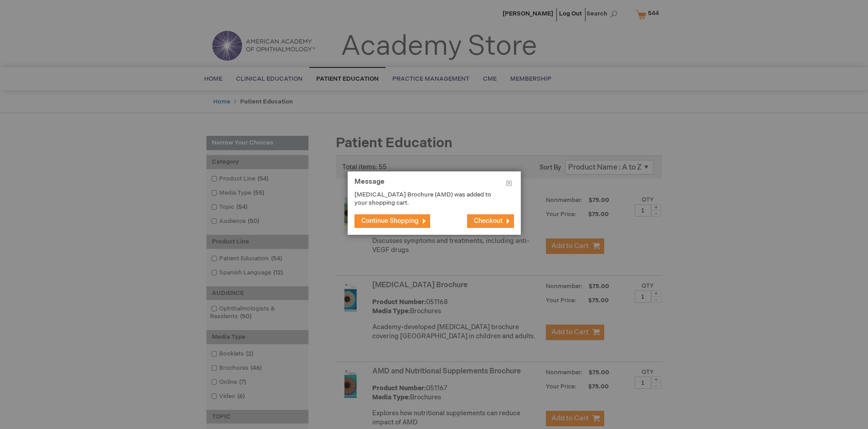 The width and height of the screenshot is (868, 429). I want to click on span: Checkout, so click(488, 221).